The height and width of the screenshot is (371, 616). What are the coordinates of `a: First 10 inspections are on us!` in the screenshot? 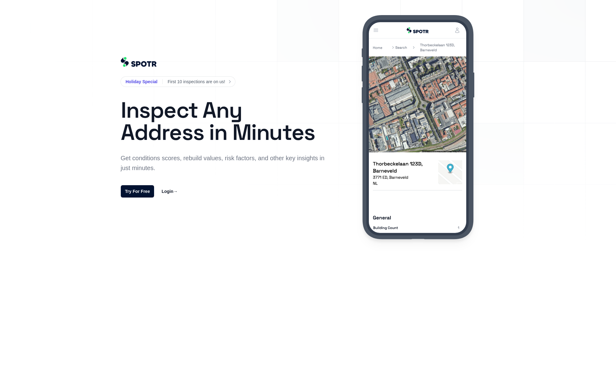 It's located at (199, 82).